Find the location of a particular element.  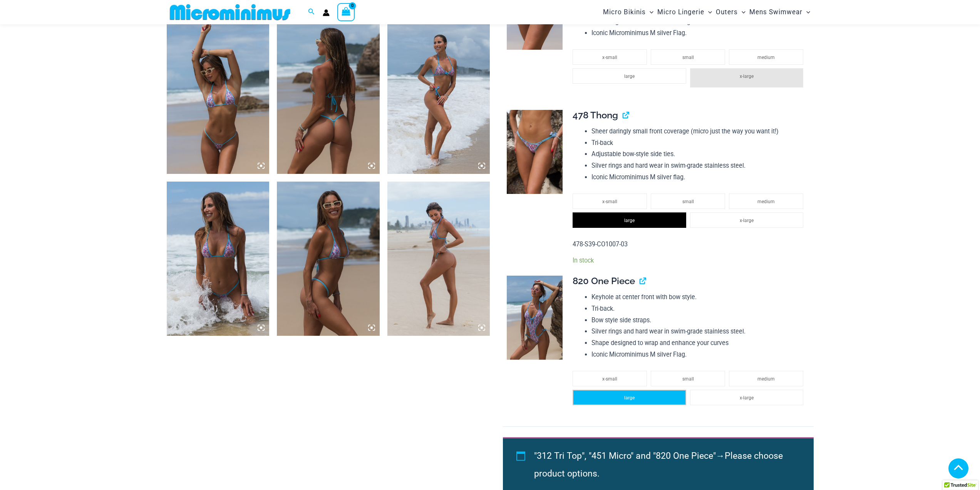

span: Micro Bikinis is located at coordinates (624, 12).